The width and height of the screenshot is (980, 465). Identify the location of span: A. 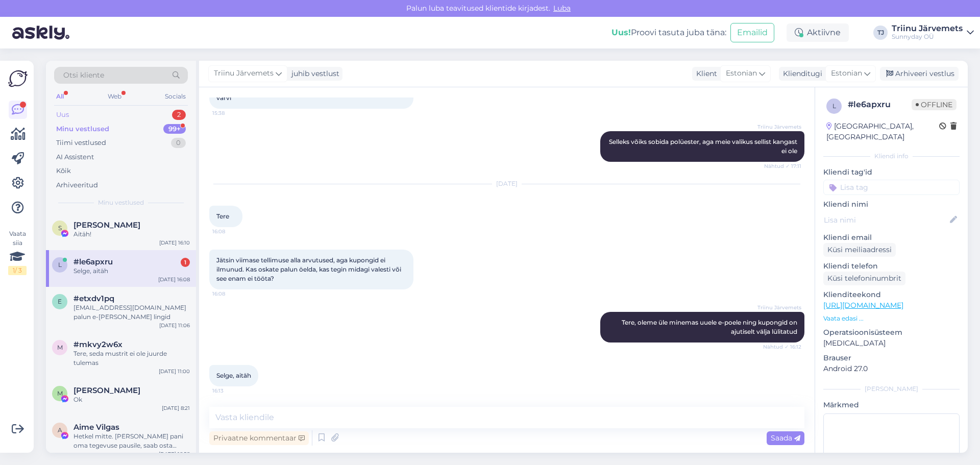
(60, 430).